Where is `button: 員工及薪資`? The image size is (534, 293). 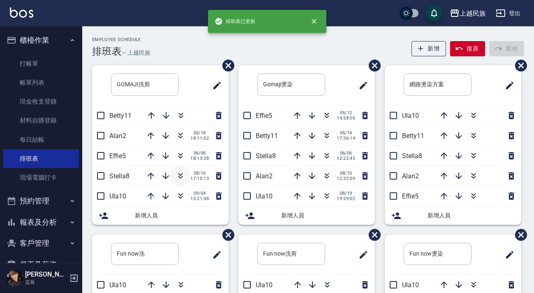 button: 員工及薪資 is located at coordinates (41, 265).